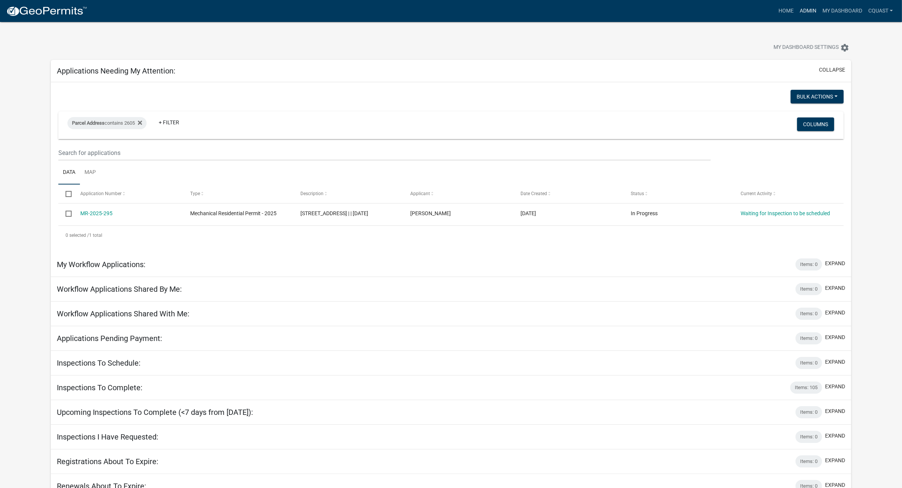  What do you see at coordinates (786, 213) in the screenshot?
I see `a: Waiting for Inspection to be scheduled` at bounding box center [786, 213].